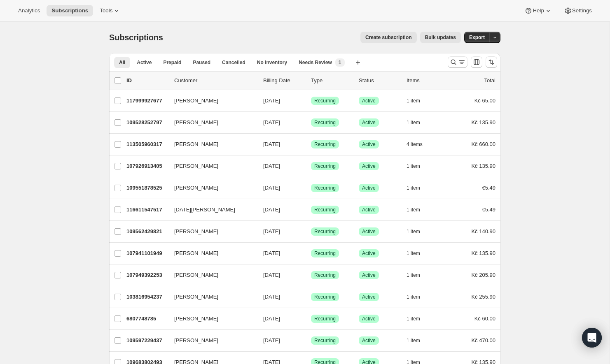  I want to click on span: Cancelled, so click(234, 63).